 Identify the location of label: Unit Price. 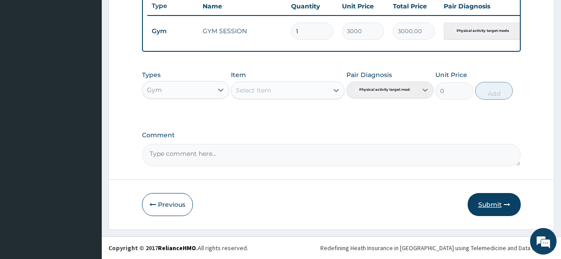
(452, 75).